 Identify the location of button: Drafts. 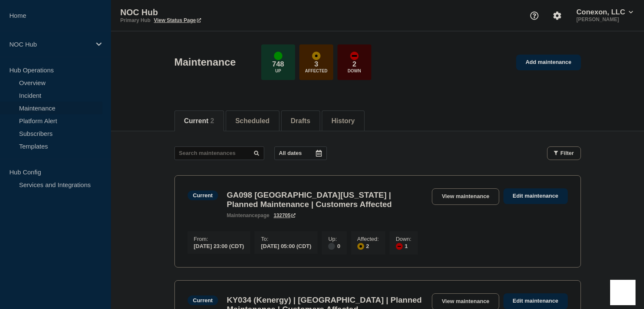
(301, 121).